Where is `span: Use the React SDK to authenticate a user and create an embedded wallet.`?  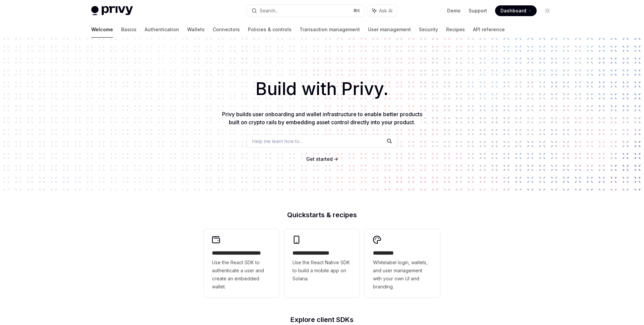
span: Use the React SDK to authenticate a user and create an embedded wallet. is located at coordinates (241, 275).